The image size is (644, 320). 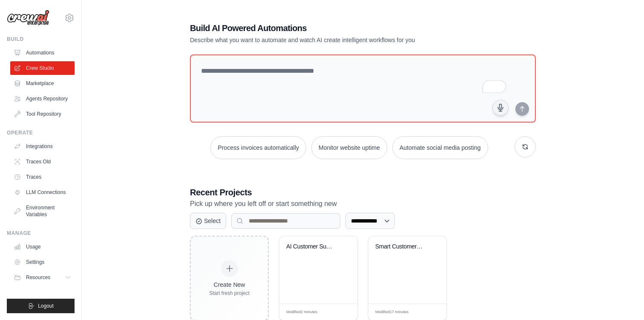 I want to click on button: Resources, so click(x=42, y=277).